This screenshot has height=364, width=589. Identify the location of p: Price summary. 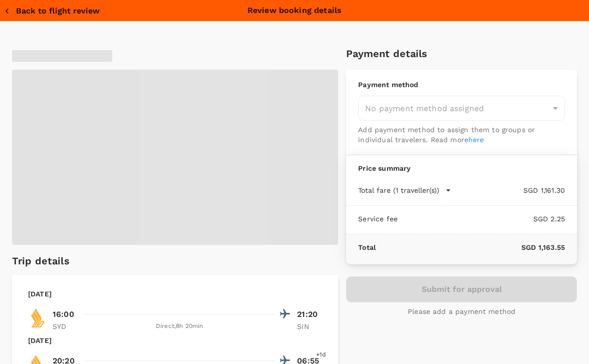
(461, 168).